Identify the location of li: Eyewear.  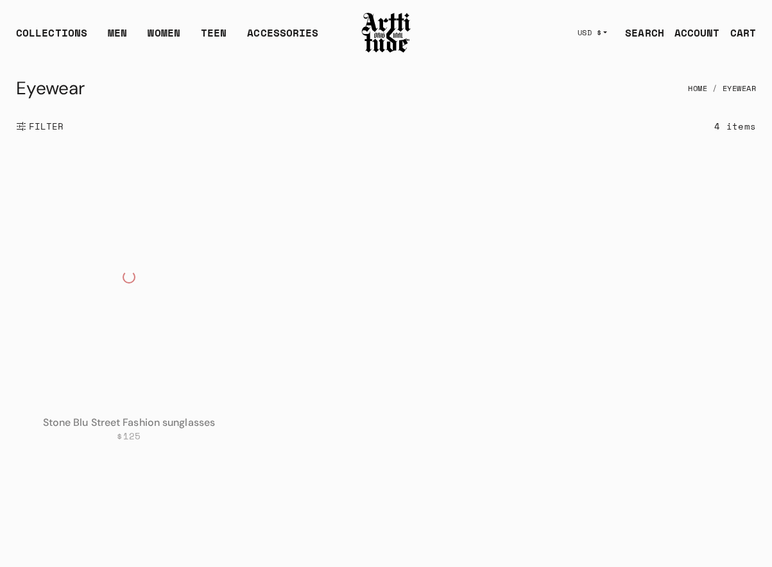
(731, 89).